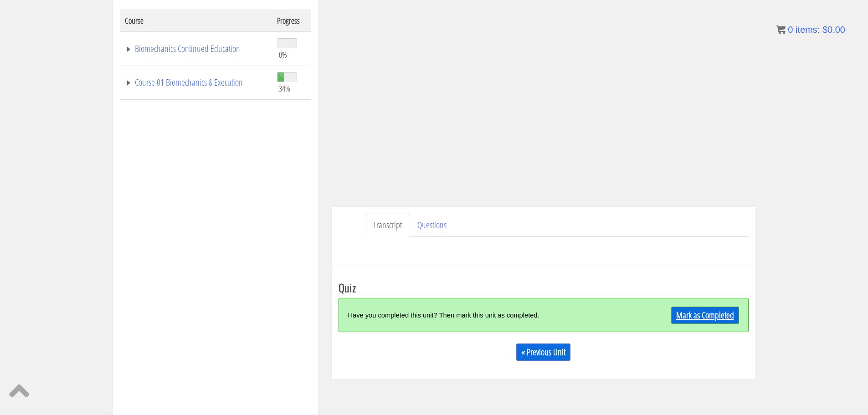 This screenshot has height=415, width=868. Describe the element at coordinates (196, 21) in the screenshot. I see `th: Course` at that location.